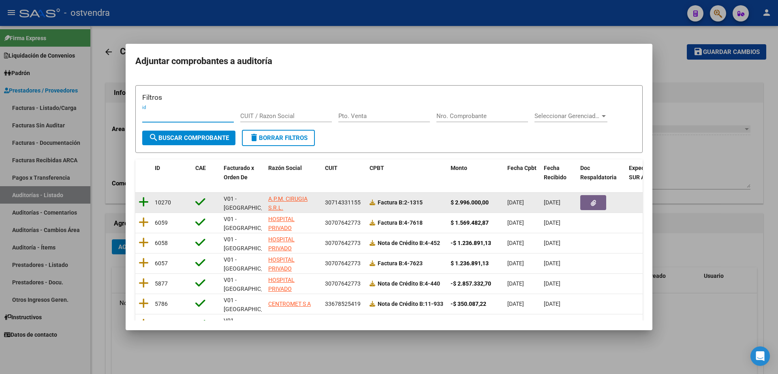  Describe the element at coordinates (206, 173) in the screenshot. I see `datatable-header-cell: CAE` at that location.